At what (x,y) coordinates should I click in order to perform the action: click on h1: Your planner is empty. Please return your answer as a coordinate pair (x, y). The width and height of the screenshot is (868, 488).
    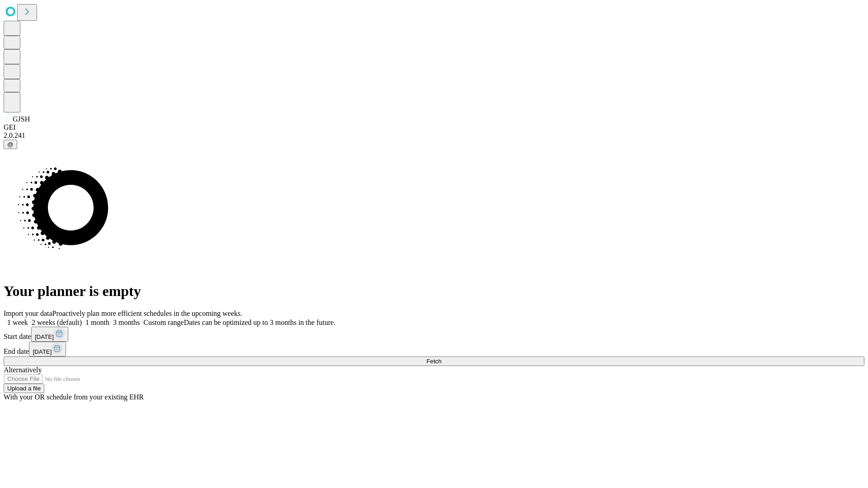
    Looking at the image, I should click on (434, 291).